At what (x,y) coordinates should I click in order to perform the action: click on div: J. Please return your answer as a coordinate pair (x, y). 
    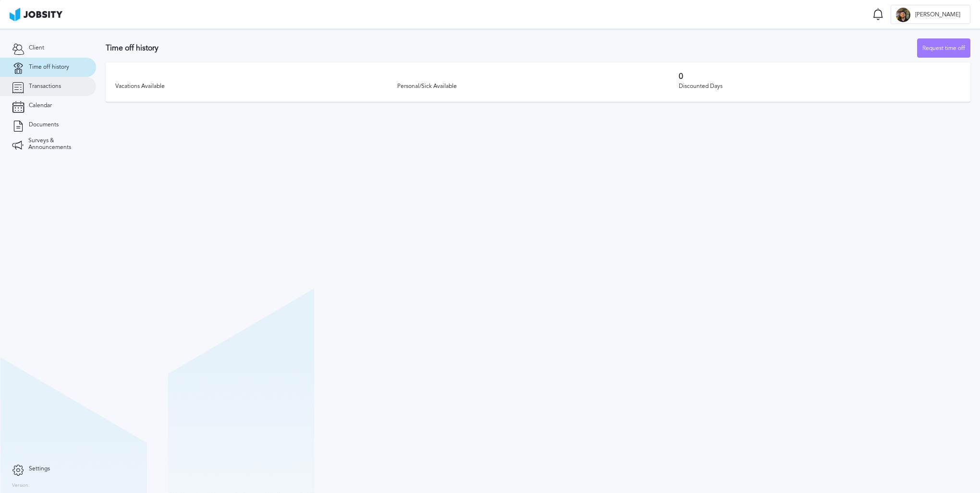
    Looking at the image, I should click on (903, 15).